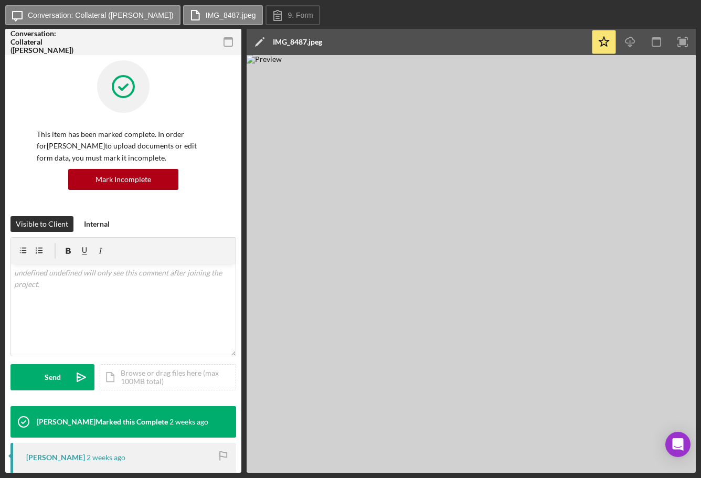 The width and height of the screenshot is (701, 478). I want to click on time: 2025-09-19 15:53, so click(189, 422).